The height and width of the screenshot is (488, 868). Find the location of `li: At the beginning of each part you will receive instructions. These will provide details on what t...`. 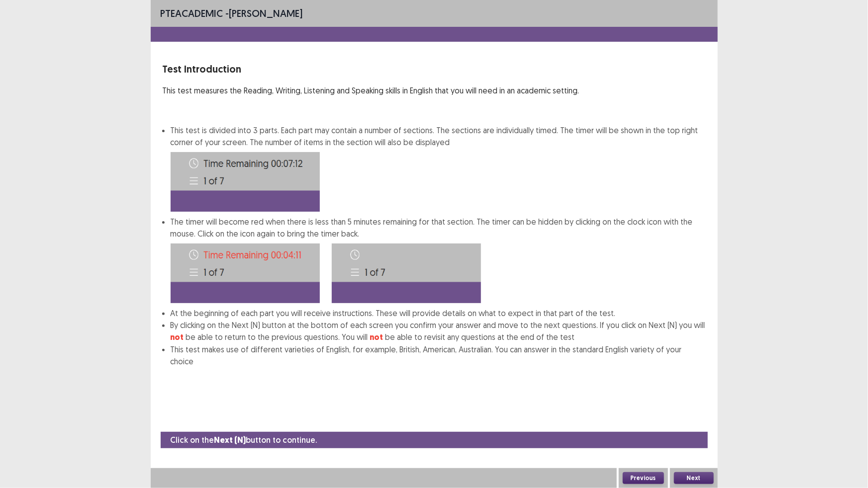

li: At the beginning of each part you will receive instructions. These will provide details on what t... is located at coordinates (439, 313).